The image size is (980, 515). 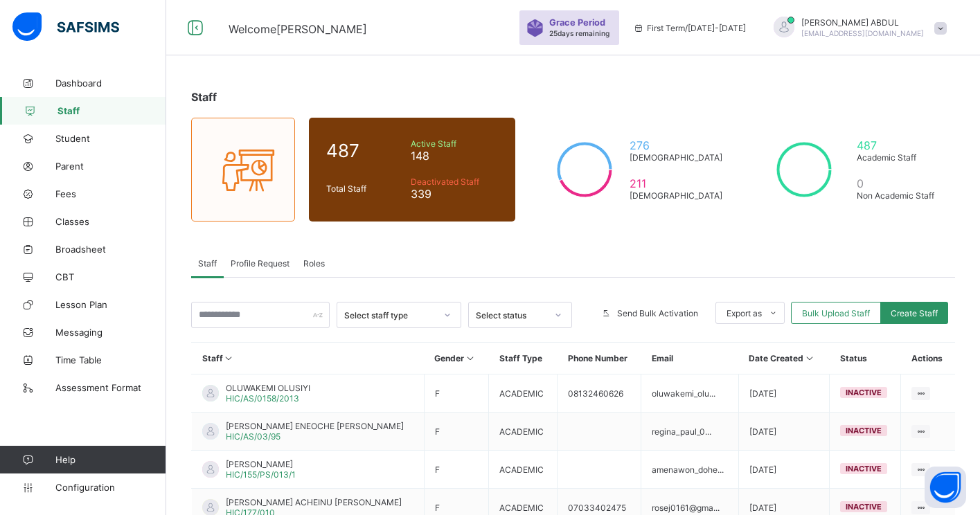 What do you see at coordinates (110, 361) in the screenshot?
I see `span: Time Table` at bounding box center [110, 361].